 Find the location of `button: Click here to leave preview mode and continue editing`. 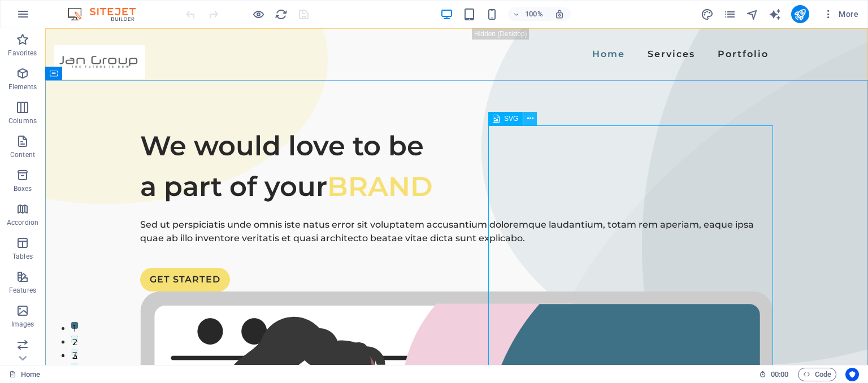

button: Click here to leave preview mode and continue editing is located at coordinates (258, 14).